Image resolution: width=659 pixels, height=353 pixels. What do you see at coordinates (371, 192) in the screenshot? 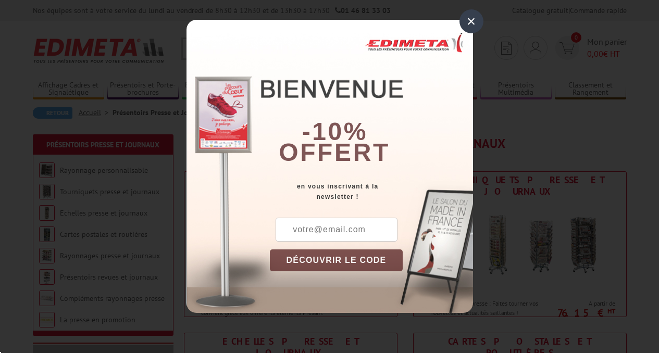
I see `div: en vous inscrivant à la newsletter !` at bounding box center [371, 192].